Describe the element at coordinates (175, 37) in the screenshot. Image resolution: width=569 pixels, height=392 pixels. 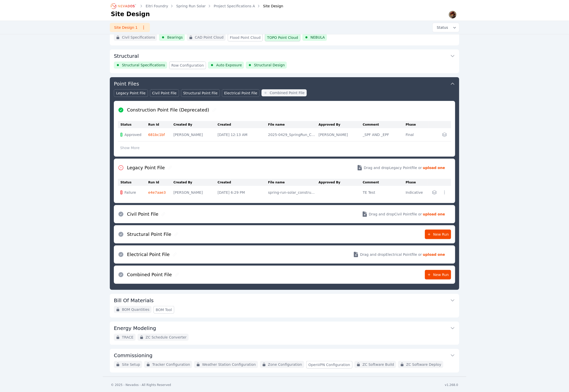
I see `span: Bearings` at that location.